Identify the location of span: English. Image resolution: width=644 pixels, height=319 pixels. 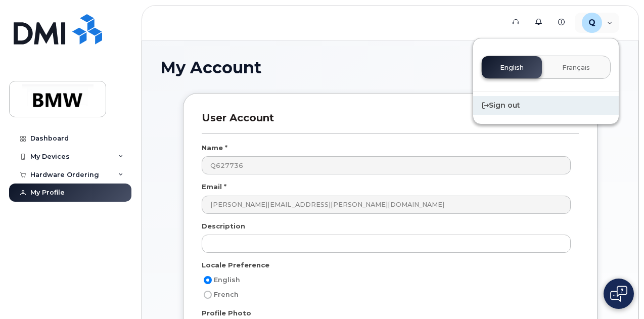
(227, 280).